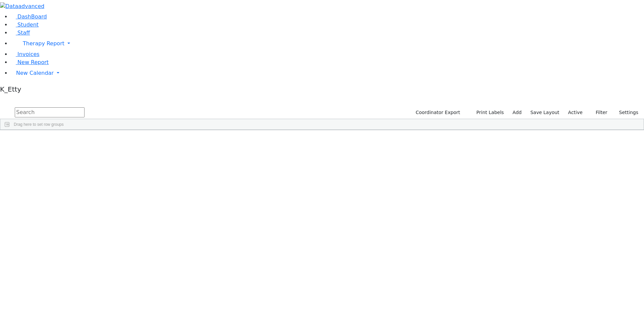  I want to click on label: Active, so click(575, 112).